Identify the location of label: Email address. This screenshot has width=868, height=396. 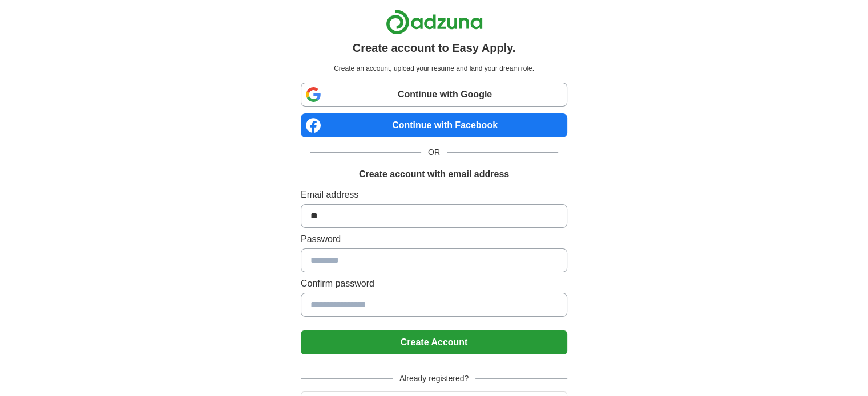
(434, 195).